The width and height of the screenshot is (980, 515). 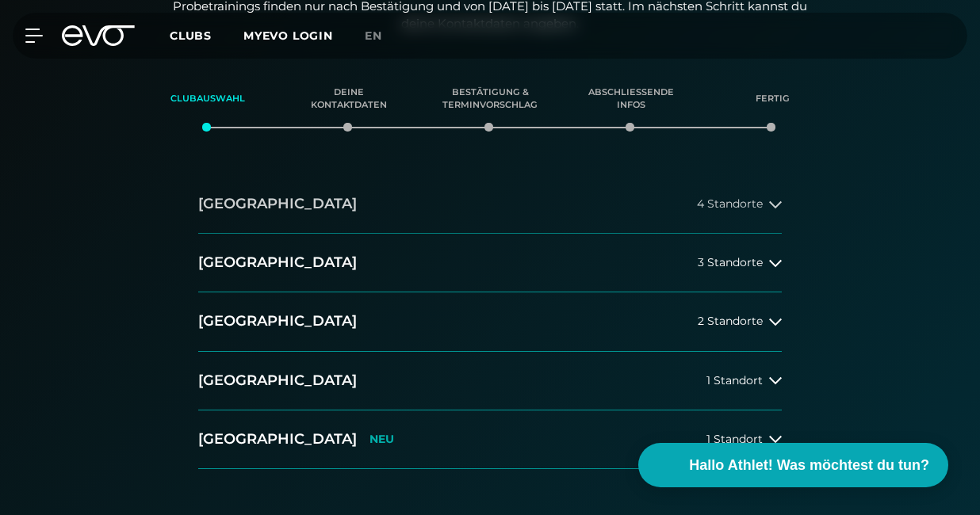 I want to click on a: en, so click(x=383, y=36).